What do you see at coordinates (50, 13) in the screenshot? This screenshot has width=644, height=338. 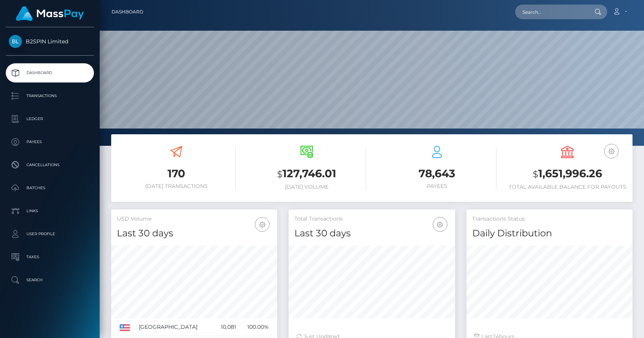 I see `img: MassPay Logo` at bounding box center [50, 13].